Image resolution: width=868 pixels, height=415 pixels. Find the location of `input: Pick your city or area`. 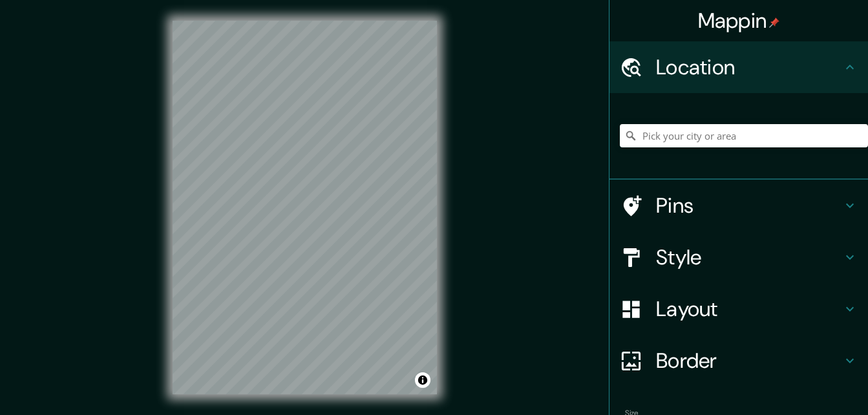

input: Pick your city or area is located at coordinates (744, 136).